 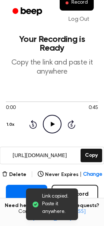 I want to click on button: Record, so click(x=74, y=195).